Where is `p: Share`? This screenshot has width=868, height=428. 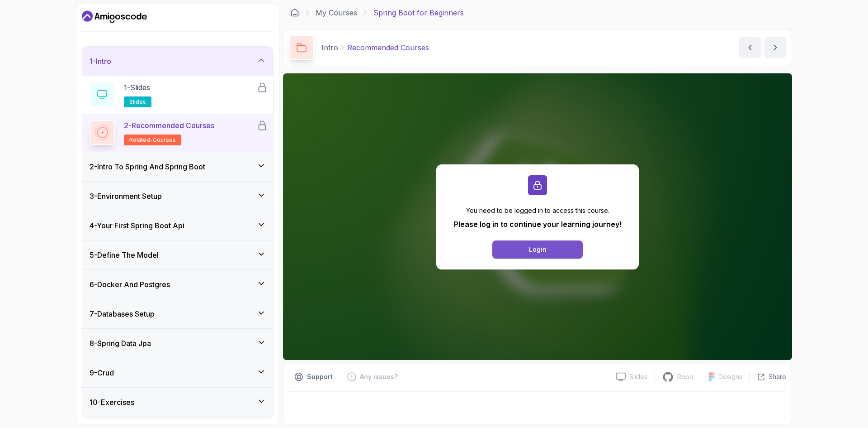 p: Share is located at coordinates (778, 376).